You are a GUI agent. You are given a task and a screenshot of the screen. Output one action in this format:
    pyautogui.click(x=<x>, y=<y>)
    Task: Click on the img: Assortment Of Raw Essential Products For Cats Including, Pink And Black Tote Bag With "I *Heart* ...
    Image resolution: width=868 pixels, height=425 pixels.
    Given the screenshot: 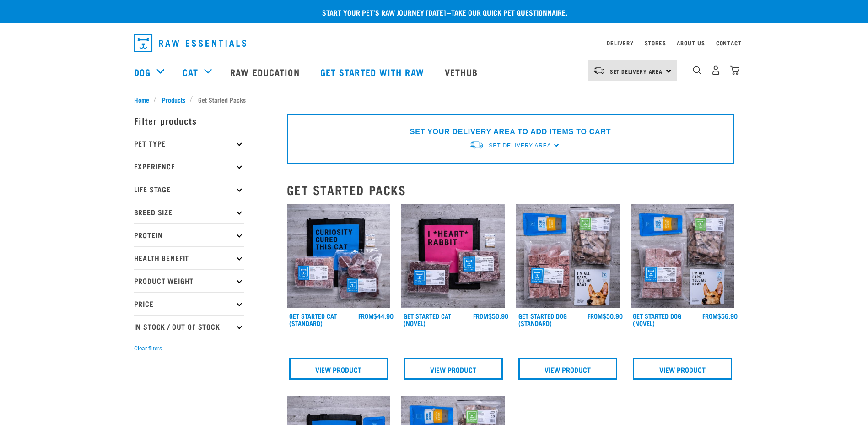 What is the action you would take?
    pyautogui.click(x=453, y=256)
    